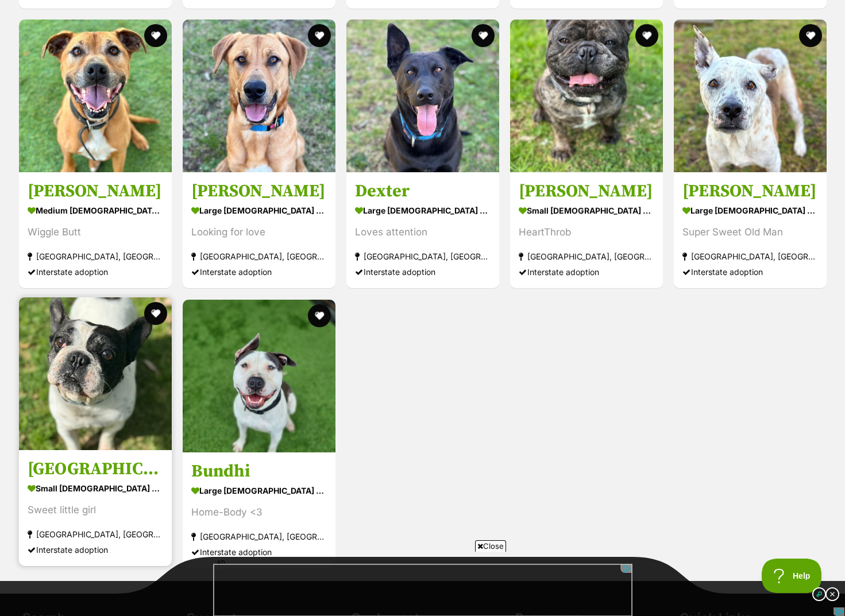 Image resolution: width=845 pixels, height=616 pixels. Describe the element at coordinates (423, 192) in the screenshot. I see `h3: Dexter` at that location.